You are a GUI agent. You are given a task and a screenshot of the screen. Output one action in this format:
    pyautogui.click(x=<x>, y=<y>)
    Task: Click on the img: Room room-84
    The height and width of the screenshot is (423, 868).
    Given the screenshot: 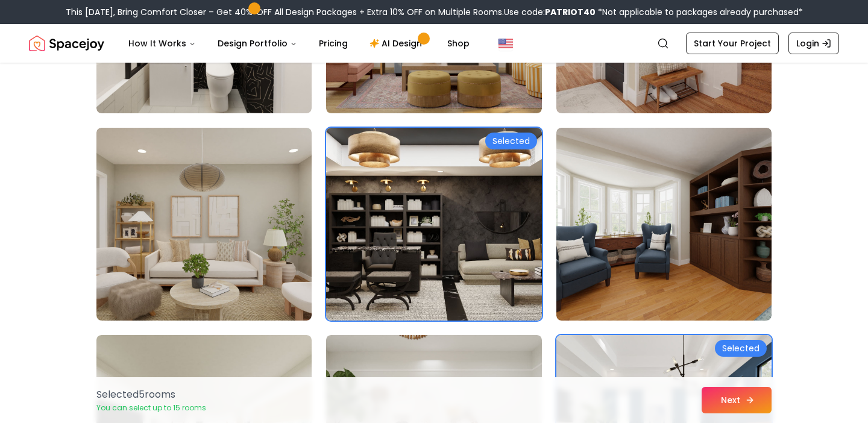 What is the action you would take?
    pyautogui.click(x=664, y=225)
    